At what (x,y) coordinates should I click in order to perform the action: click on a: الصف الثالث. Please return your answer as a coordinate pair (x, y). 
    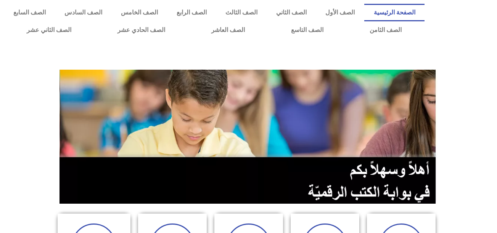
    Looking at the image, I should click on (241, 13).